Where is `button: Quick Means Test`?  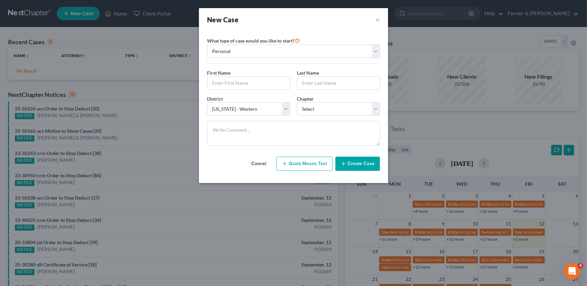 button: Quick Means Test is located at coordinates (305, 164).